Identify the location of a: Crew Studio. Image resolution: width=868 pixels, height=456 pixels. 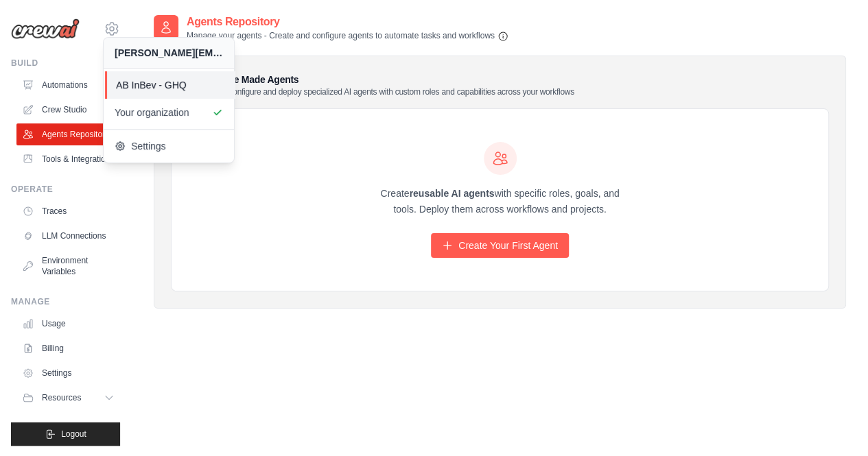
(68, 109).